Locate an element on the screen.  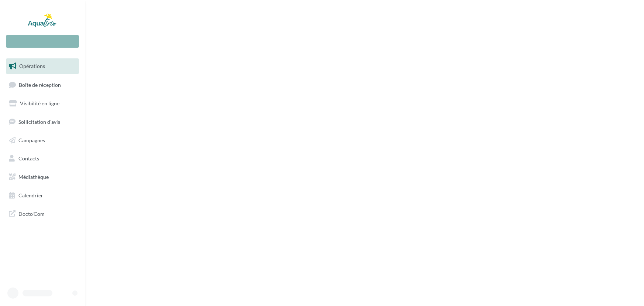
a: Docto'Com is located at coordinates (43, 213).